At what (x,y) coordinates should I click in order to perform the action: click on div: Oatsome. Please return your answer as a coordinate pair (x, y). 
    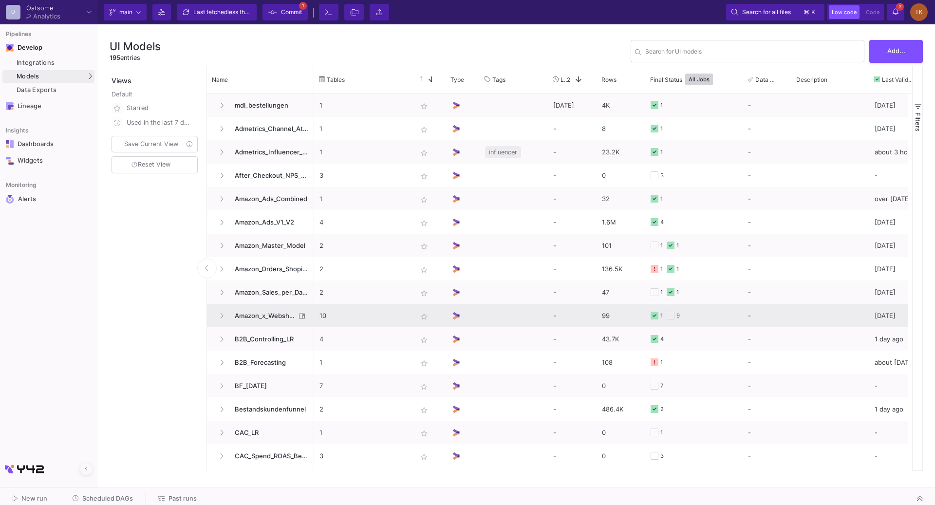
    Looking at the image, I should click on (43, 8).